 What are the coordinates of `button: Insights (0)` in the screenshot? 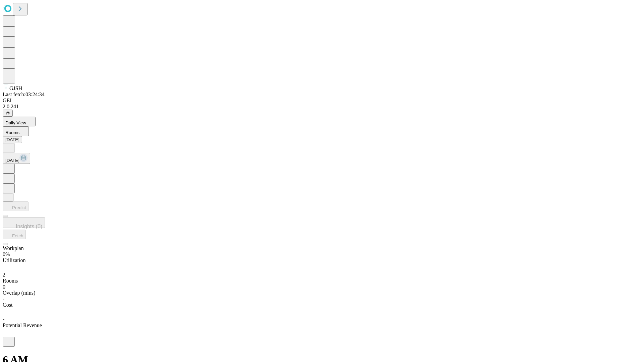 It's located at (24, 222).